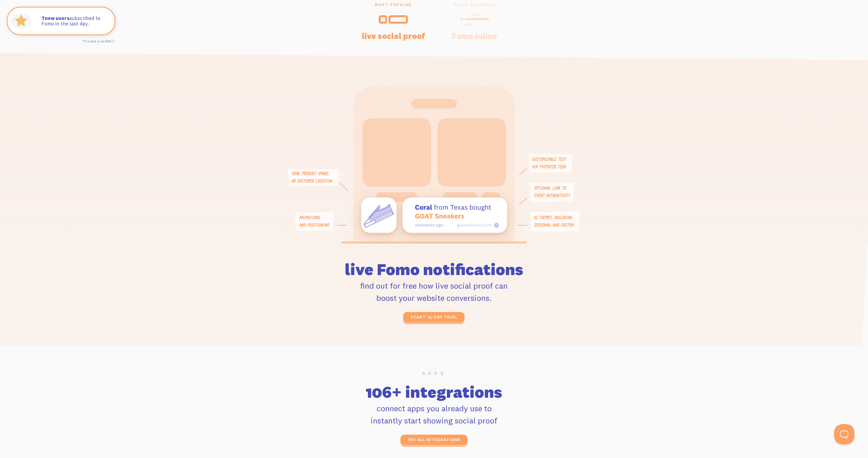 The width and height of the screenshot is (868, 458). I want to click on h4: Fomo Inline, so click(475, 36).